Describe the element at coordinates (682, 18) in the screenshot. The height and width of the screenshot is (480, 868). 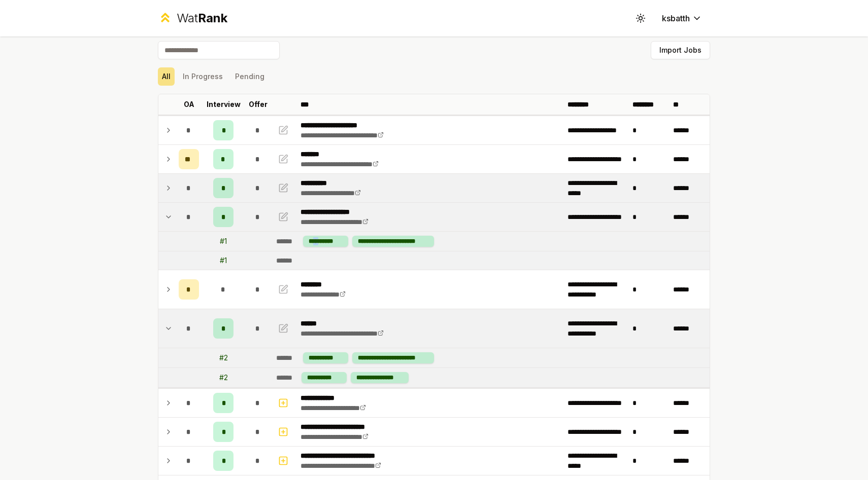
I see `button: ksbatth` at that location.